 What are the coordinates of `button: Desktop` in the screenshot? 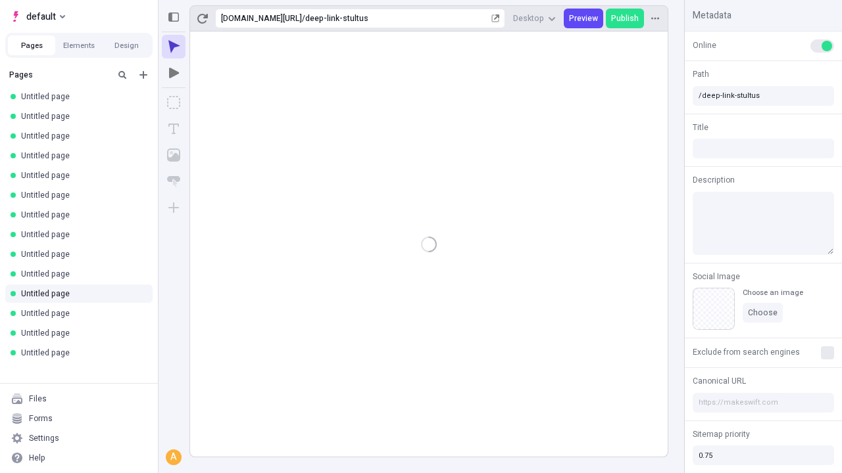 It's located at (534, 18).